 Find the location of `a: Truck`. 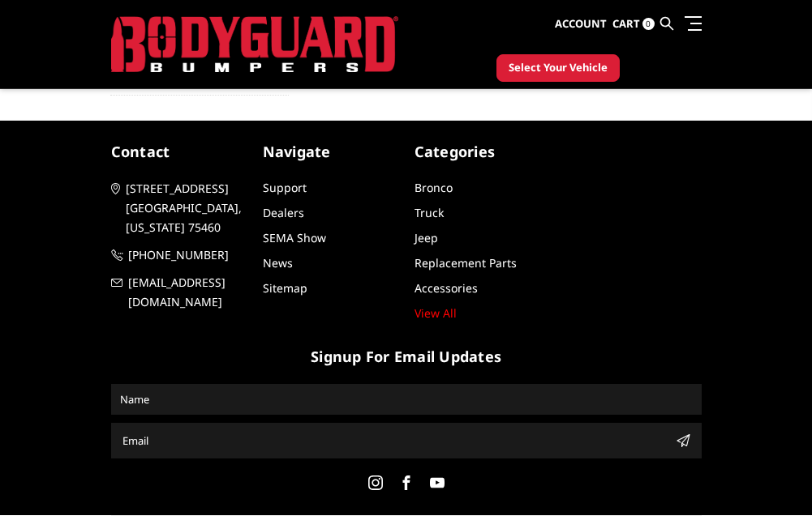

a: Truck is located at coordinates (429, 213).